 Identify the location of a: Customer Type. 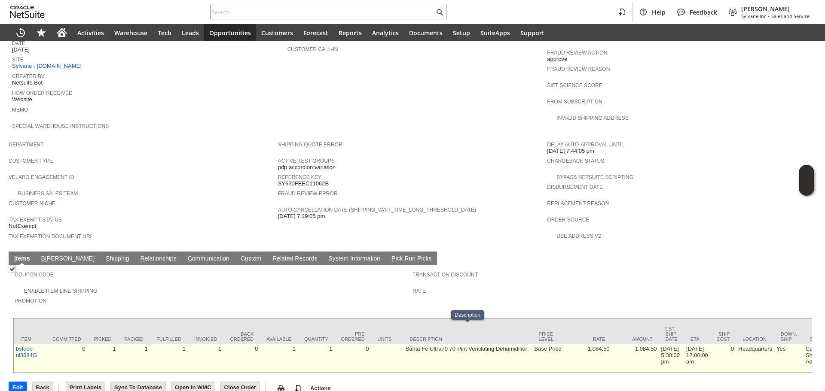
(30, 161).